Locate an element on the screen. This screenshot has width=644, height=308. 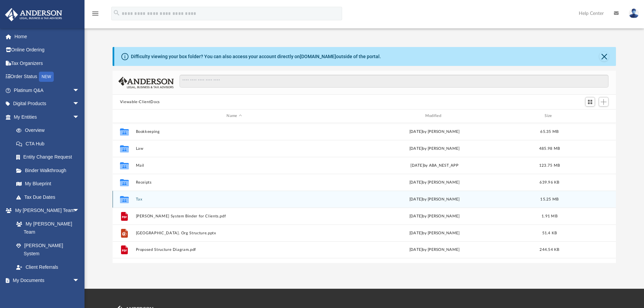
a: Tax Organizers is located at coordinates (47, 63).